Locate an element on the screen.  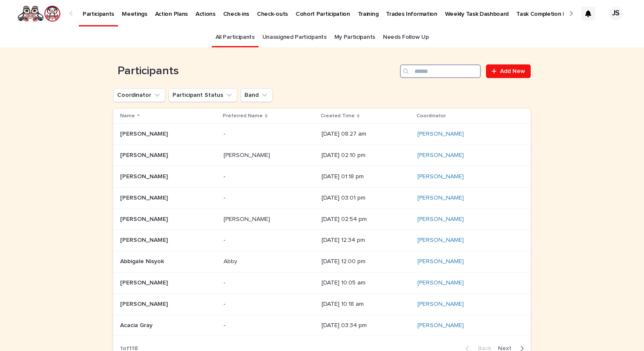
p: Name is located at coordinates (128, 116).